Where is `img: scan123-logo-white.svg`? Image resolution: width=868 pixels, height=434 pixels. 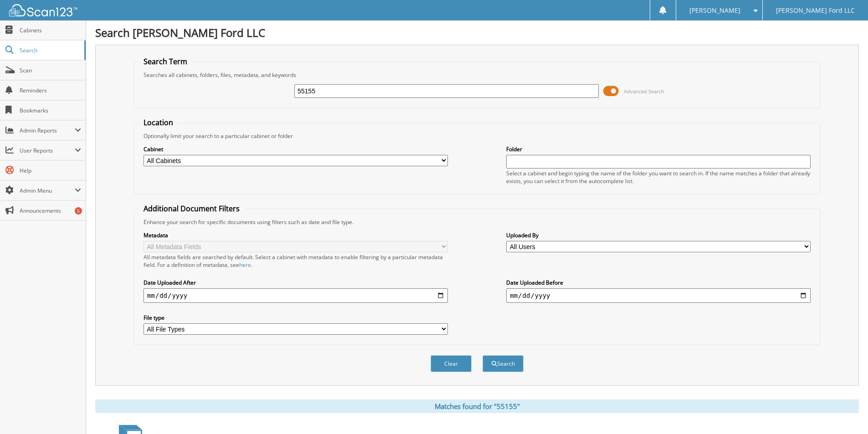 img: scan123-logo-white.svg is located at coordinates (43, 10).